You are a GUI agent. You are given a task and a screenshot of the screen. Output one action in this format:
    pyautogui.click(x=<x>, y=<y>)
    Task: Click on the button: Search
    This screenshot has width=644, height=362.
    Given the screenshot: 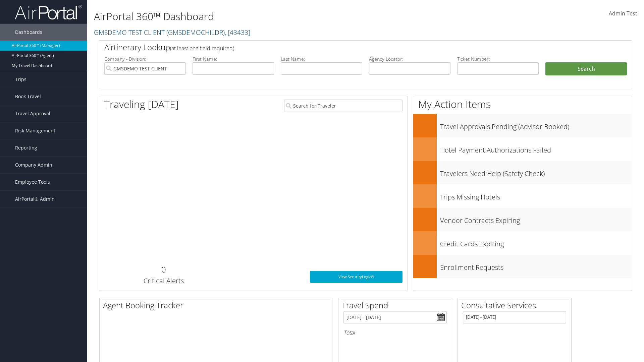 What is the action you would take?
    pyautogui.click(x=585, y=69)
    